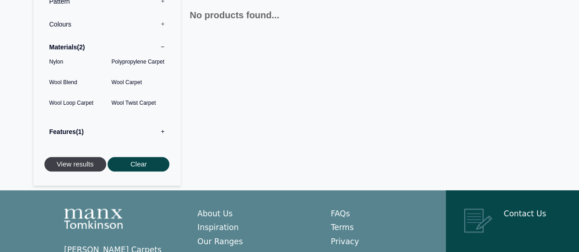  What do you see at coordinates (367, 16) in the screenshot?
I see `h3: No products found...` at bounding box center [367, 16].